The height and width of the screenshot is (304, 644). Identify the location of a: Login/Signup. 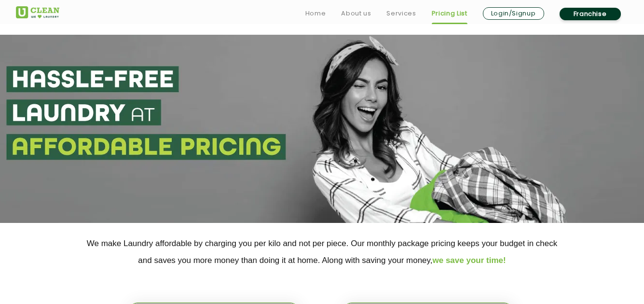
(513, 13).